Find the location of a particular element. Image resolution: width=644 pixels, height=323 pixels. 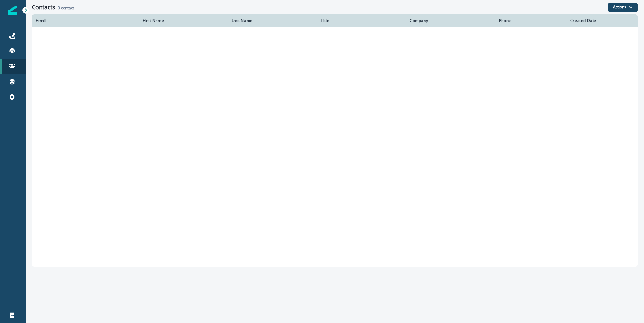

div: Title is located at coordinates (362, 21).